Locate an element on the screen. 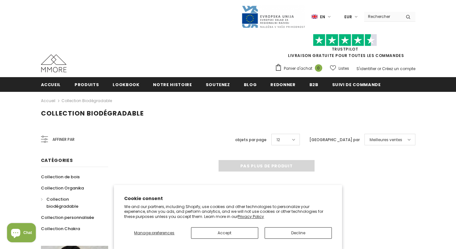 Image resolution: width=456 pixels, height=249 pixels. span: EUR is located at coordinates (348, 17).